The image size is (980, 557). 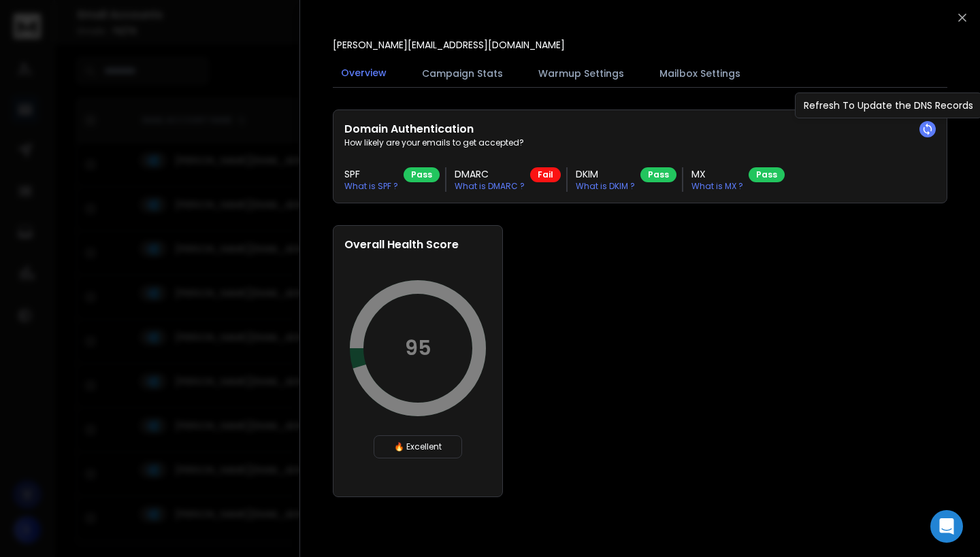 I want to click on h2: Overall Health Score, so click(x=418, y=245).